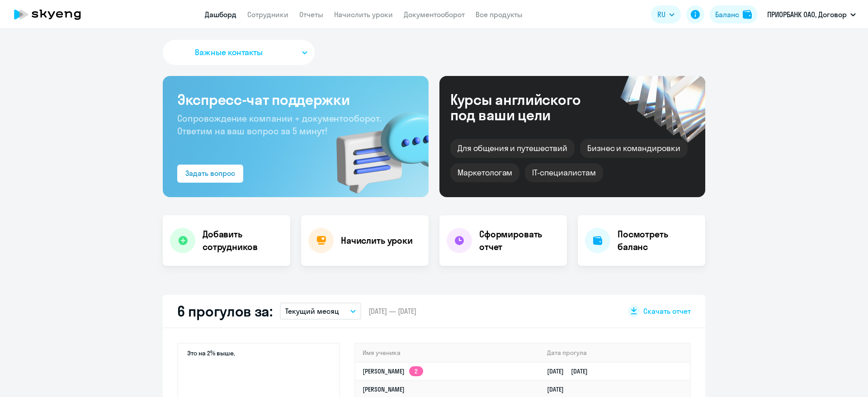 The image size is (868, 397). What do you see at coordinates (211, 355) in the screenshot?
I see `span: Это на 2% выше,` at bounding box center [211, 355].